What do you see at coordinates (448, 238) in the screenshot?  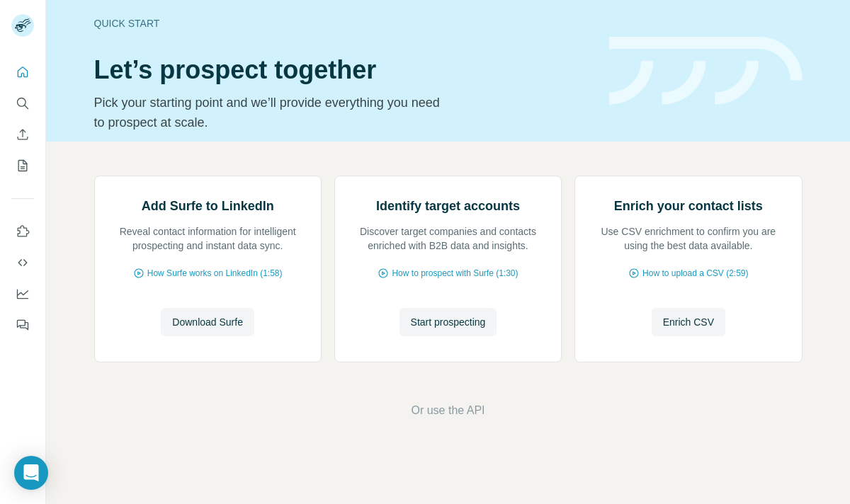 I see `p: Discover target companies and contacts enriched with B2B data and insights.` at bounding box center [448, 238].